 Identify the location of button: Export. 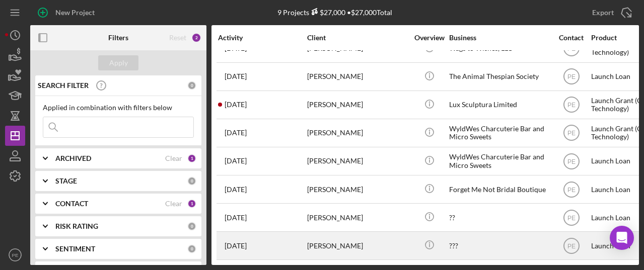
(610, 12).